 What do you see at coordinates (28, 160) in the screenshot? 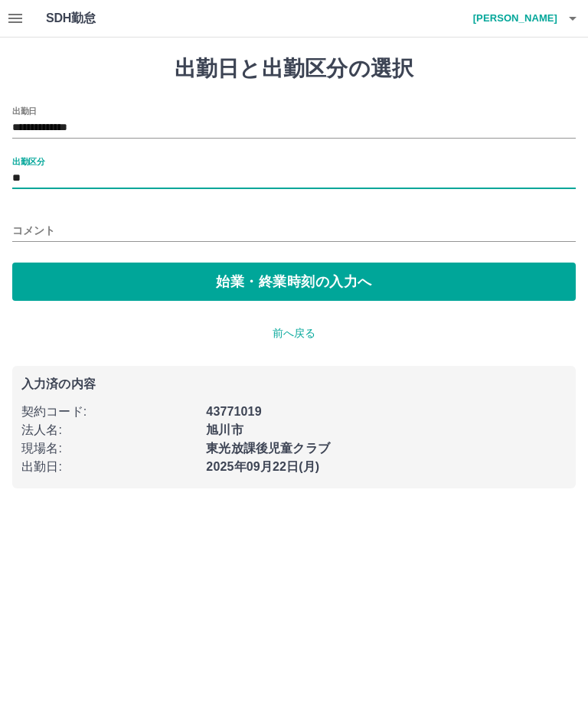
I see `label: 出勤区分` at bounding box center [28, 160].